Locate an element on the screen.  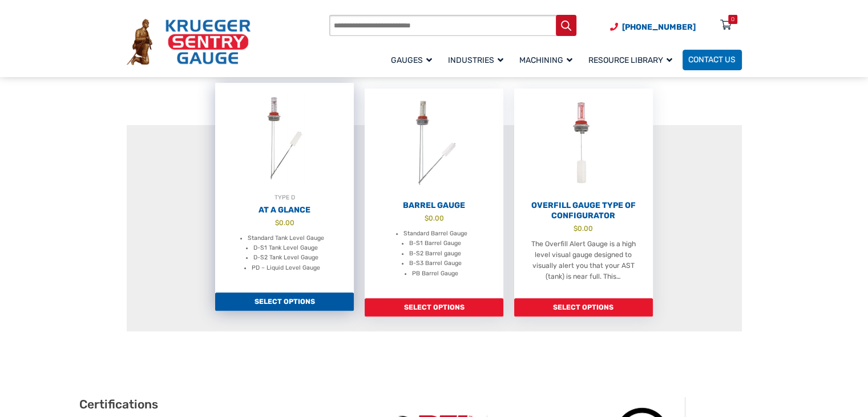
img: At A Glance is located at coordinates (284, 138).